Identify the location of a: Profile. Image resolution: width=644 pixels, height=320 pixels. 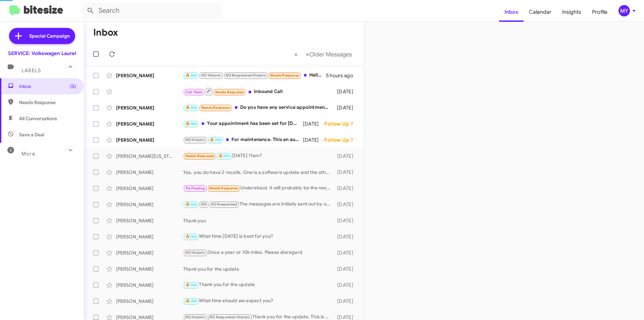
(599, 12).